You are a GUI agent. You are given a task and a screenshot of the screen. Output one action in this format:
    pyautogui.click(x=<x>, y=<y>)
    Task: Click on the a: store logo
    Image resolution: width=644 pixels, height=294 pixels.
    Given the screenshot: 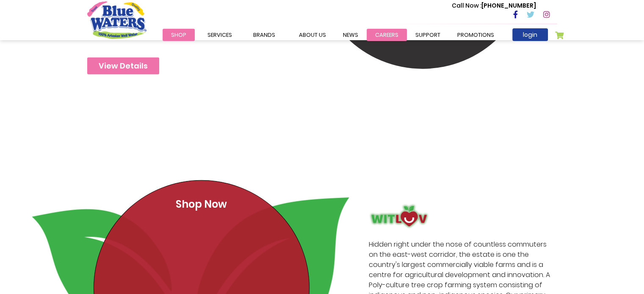 What is the action you would take?
    pyautogui.click(x=117, y=20)
    